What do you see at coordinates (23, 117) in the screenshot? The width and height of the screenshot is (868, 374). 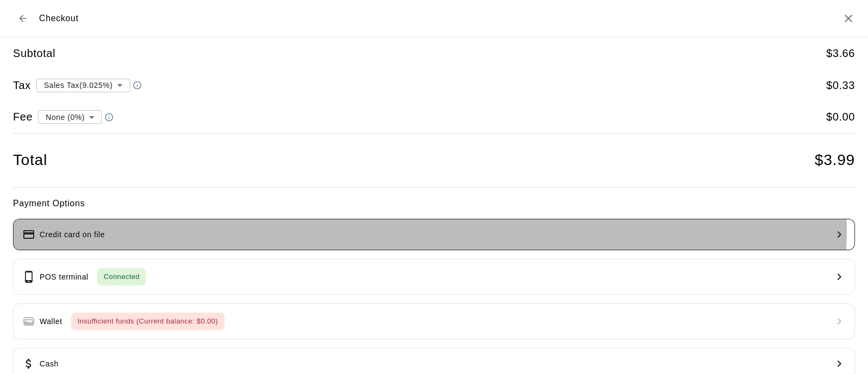 I see `h5: Fee` at bounding box center [23, 117].